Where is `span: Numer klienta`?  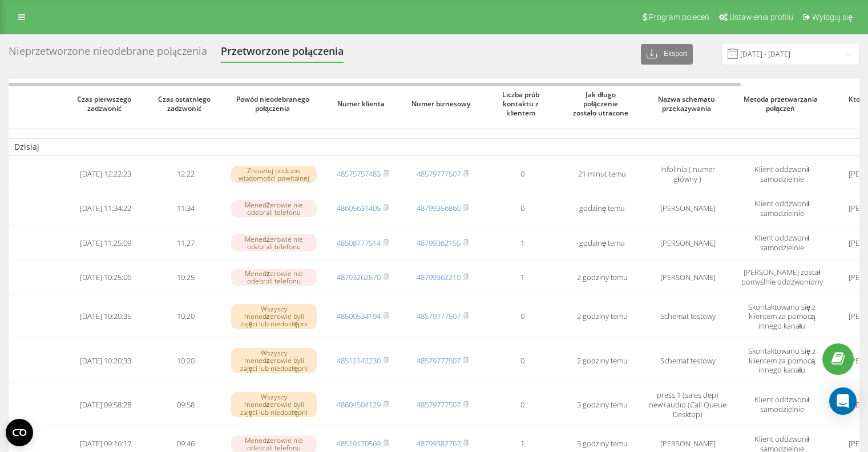 span: Numer klienta is located at coordinates (362, 104).